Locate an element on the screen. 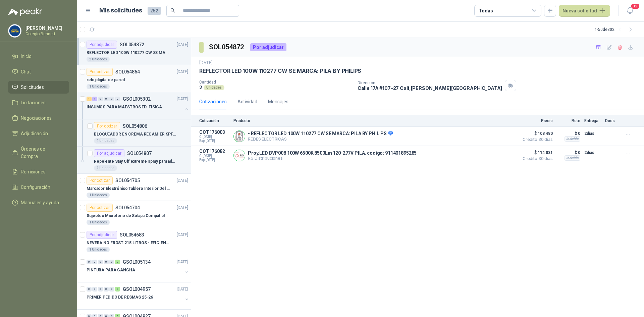 This screenshot has width=644, height=317. p: GSOL005302 is located at coordinates (136, 99).